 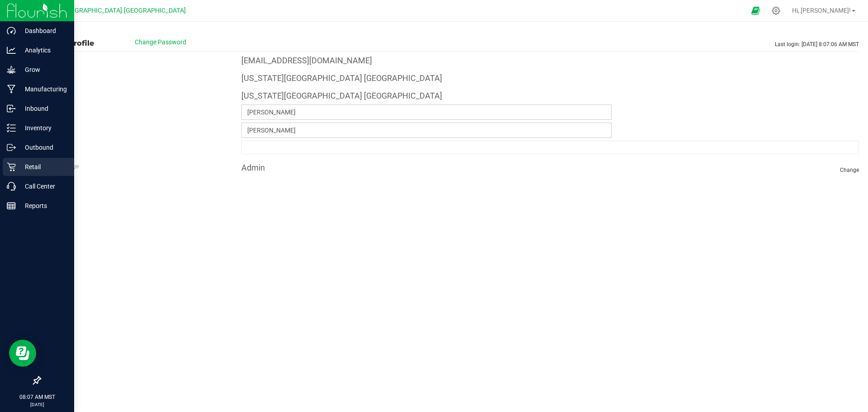 I want to click on span: Open Ecommerce Menu, so click(x=755, y=10).